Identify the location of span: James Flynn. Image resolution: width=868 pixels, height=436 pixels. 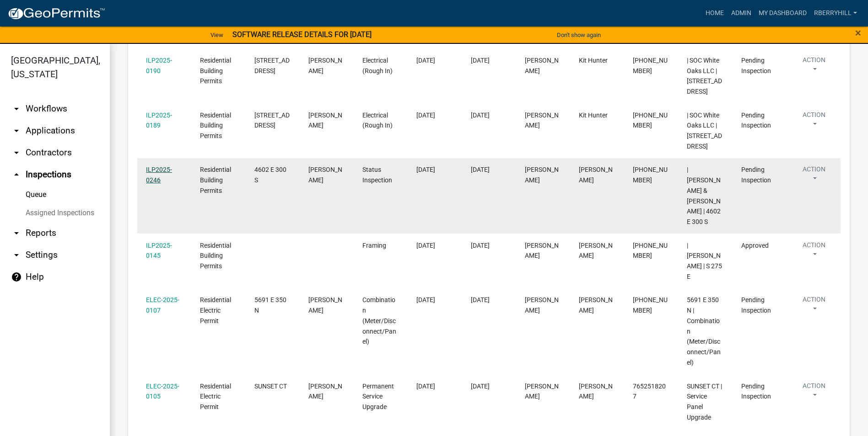
(596, 250).